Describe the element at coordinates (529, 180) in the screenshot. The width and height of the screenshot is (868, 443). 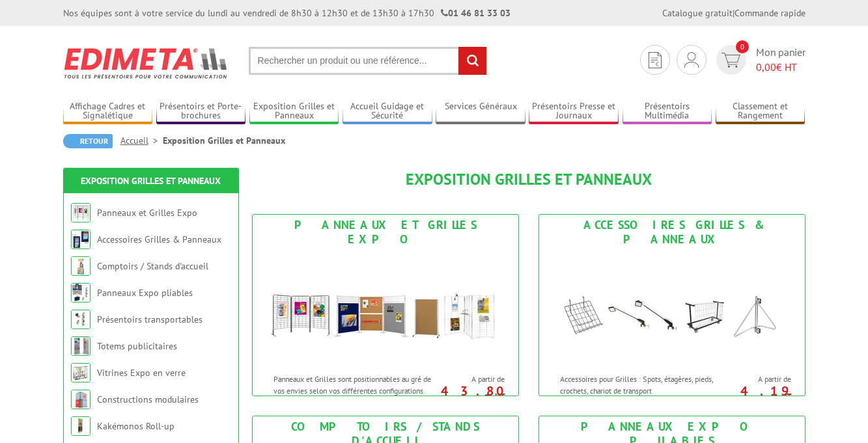
I see `h1: Exposition Grilles et Panneaux` at that location.